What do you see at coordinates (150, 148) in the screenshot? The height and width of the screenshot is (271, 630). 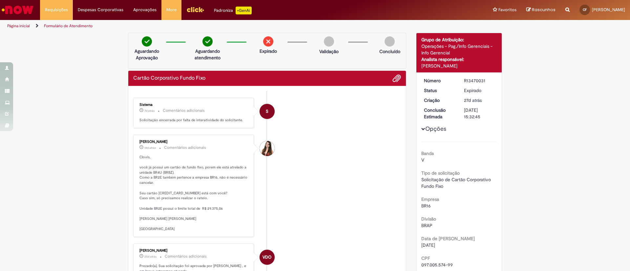 I see `span: 18d atrás` at bounding box center [150, 148].